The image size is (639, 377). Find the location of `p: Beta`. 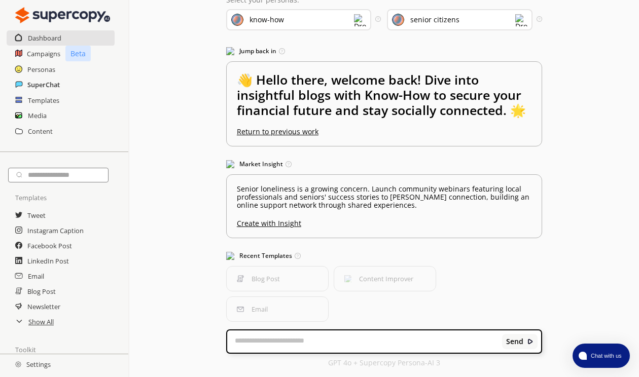

p: Beta is located at coordinates (78, 53).